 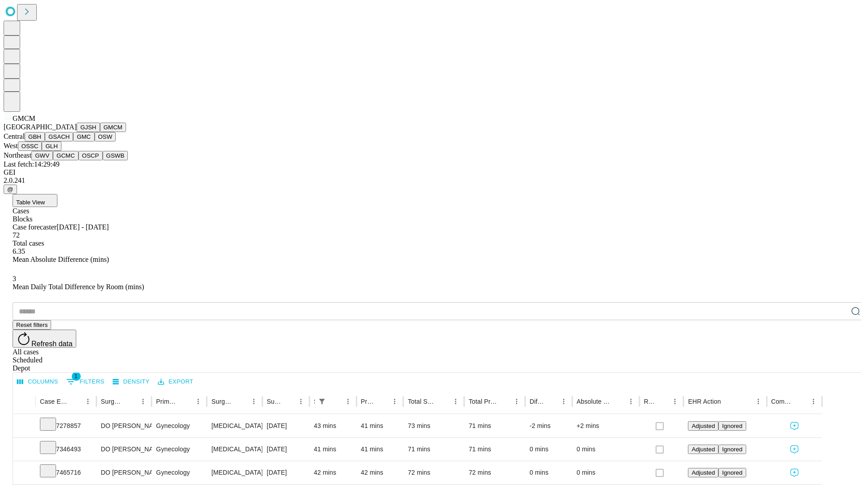 I want to click on span: Central, so click(x=14, y=136).